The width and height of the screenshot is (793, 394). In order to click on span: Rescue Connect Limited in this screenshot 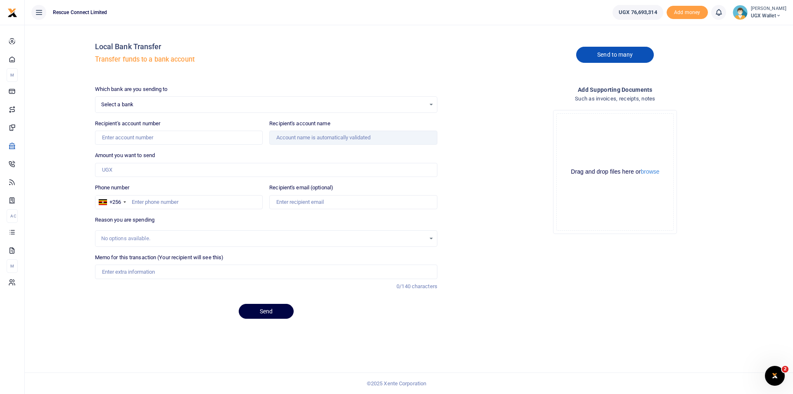, I will do `click(80, 12)`.